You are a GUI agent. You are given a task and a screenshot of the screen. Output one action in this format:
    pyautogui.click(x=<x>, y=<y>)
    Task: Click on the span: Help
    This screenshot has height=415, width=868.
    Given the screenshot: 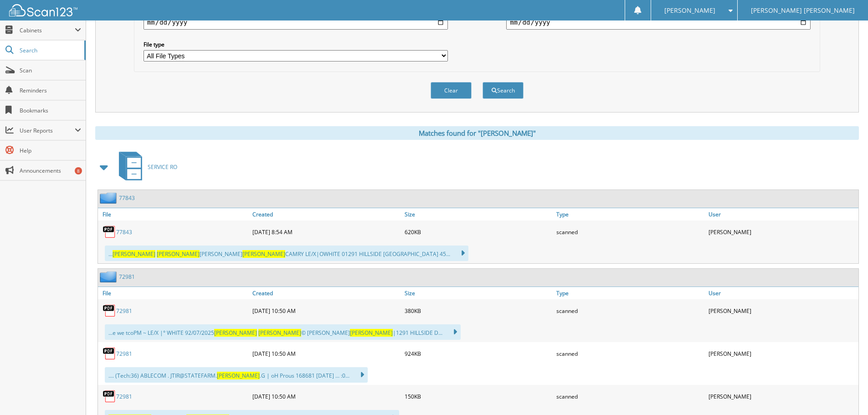 What is the action you would take?
    pyautogui.click(x=50, y=151)
    